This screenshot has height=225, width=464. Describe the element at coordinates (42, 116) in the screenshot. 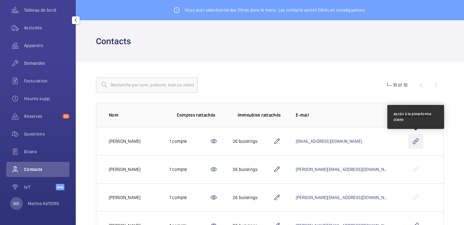

I see `span: Réserves` at that location.